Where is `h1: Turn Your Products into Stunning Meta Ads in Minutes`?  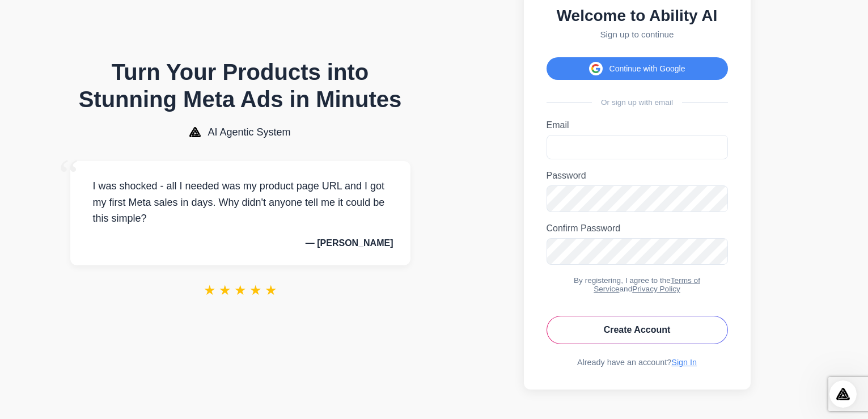
h1: Turn Your Products into Stunning Meta Ads in Minutes is located at coordinates (240, 85).